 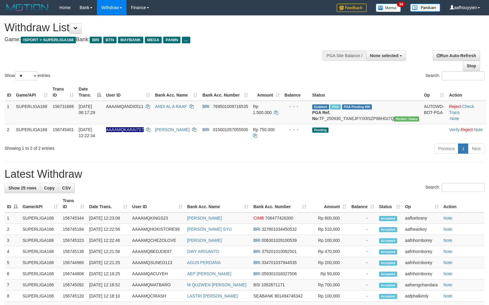 I want to click on span: ISPORT > SUPERLIGA168, so click(x=48, y=40).